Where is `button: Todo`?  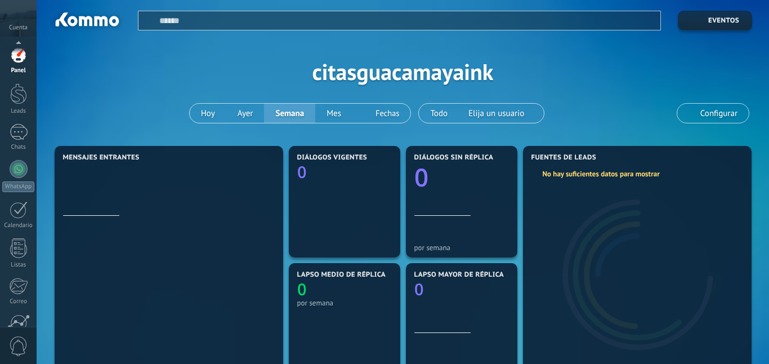 button: Todo is located at coordinates (439, 113).